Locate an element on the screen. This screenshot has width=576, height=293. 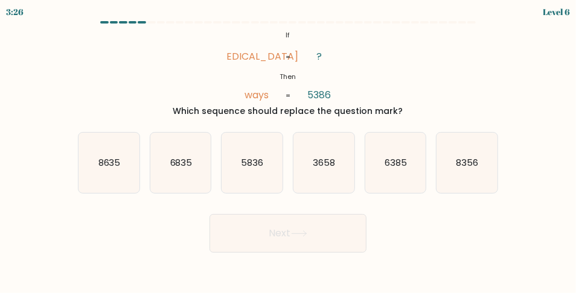
tspan: If is located at coordinates (288, 35).